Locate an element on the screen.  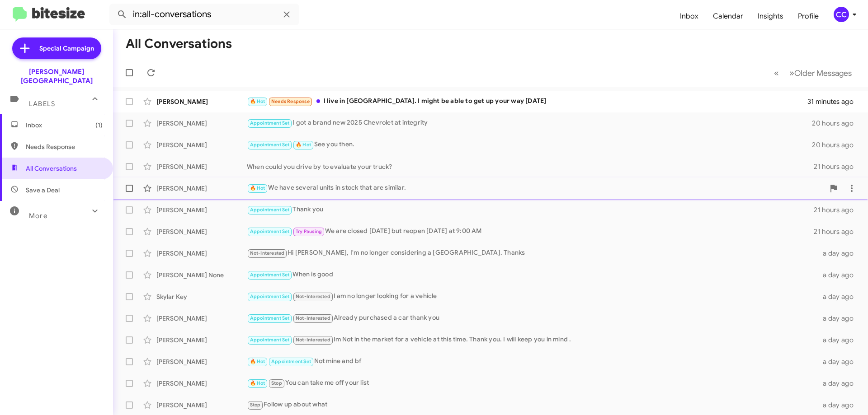
span: Profile is located at coordinates (808, 16).